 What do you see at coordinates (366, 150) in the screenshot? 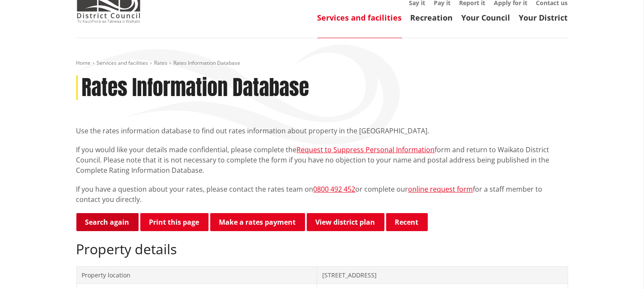
I see `a: Request to Suppress Personal Information` at bounding box center [366, 150].